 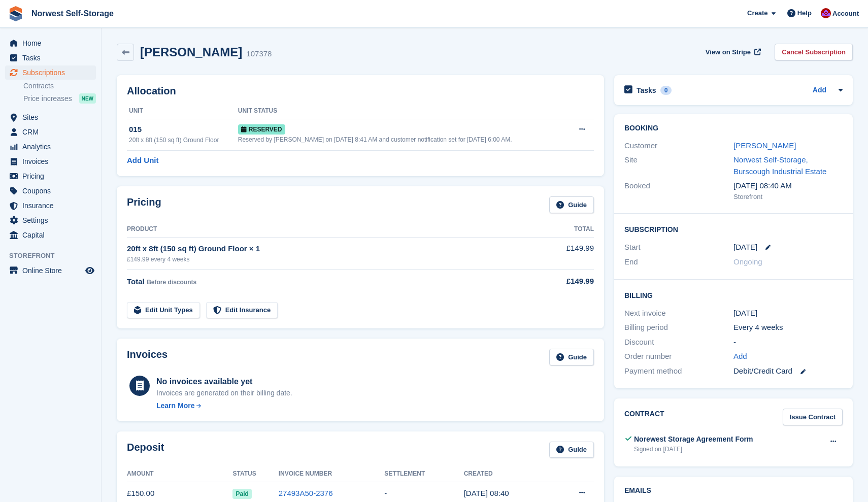 I want to click on th: Created, so click(x=508, y=474).